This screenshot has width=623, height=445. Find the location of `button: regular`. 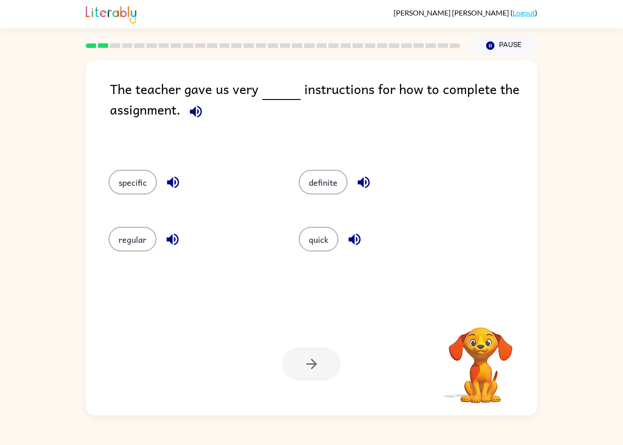

button: regular is located at coordinates (132, 239).